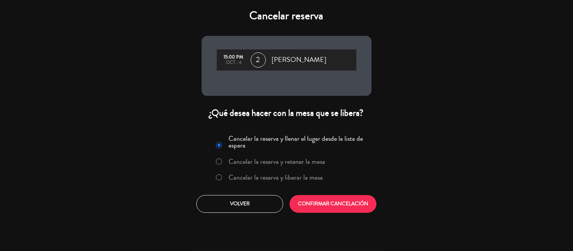 The width and height of the screenshot is (573, 251). What do you see at coordinates (287, 16) in the screenshot?
I see `h4: Cancelar reserva` at bounding box center [287, 16].